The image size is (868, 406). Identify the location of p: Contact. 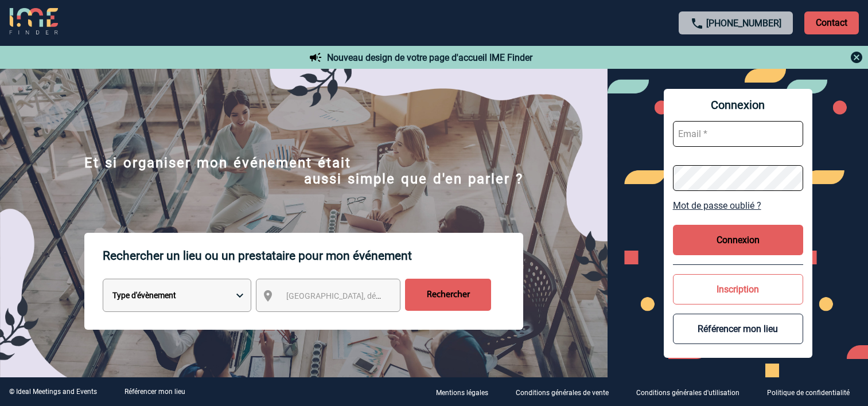
(831, 23).